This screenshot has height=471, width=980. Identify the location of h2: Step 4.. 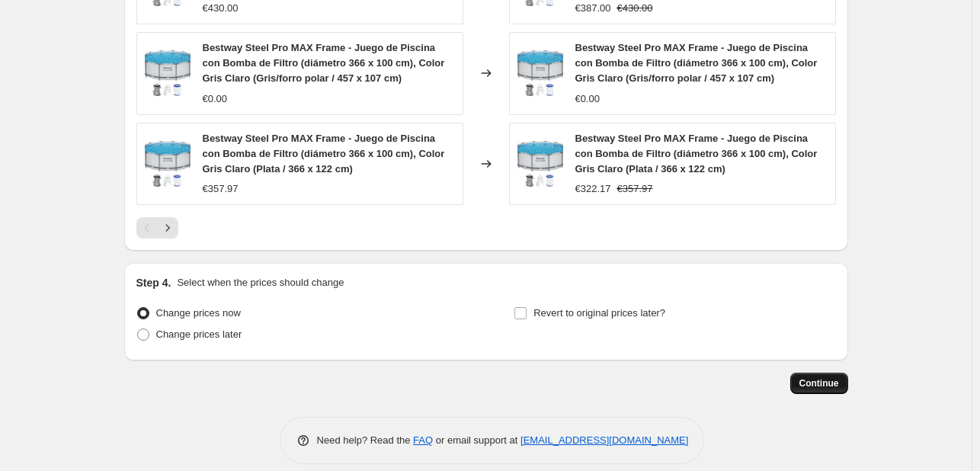
(154, 283).